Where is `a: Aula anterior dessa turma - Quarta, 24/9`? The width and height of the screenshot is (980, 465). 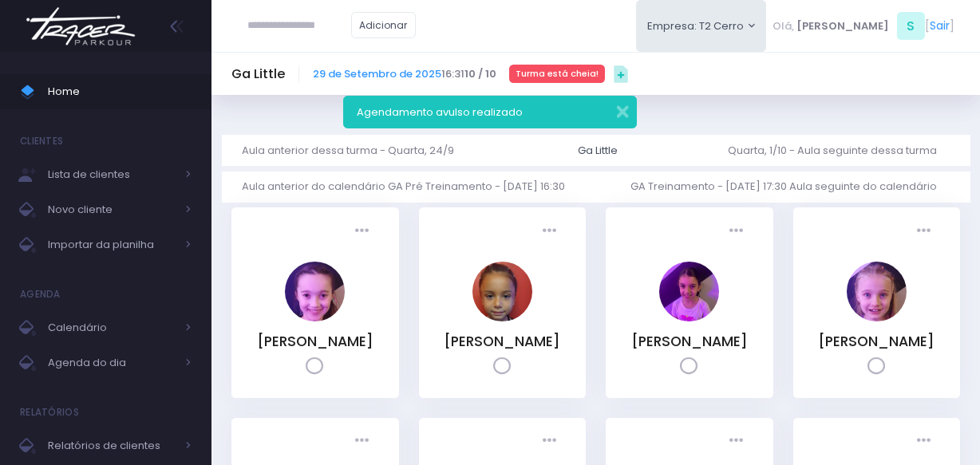
a: Aula anterior dessa turma - Quarta, 24/9 is located at coordinates (354, 150).